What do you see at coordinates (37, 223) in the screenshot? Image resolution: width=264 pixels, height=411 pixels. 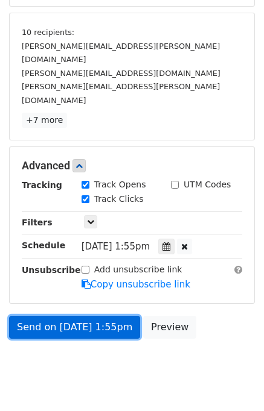 I see `strong: Filters` at bounding box center [37, 223].